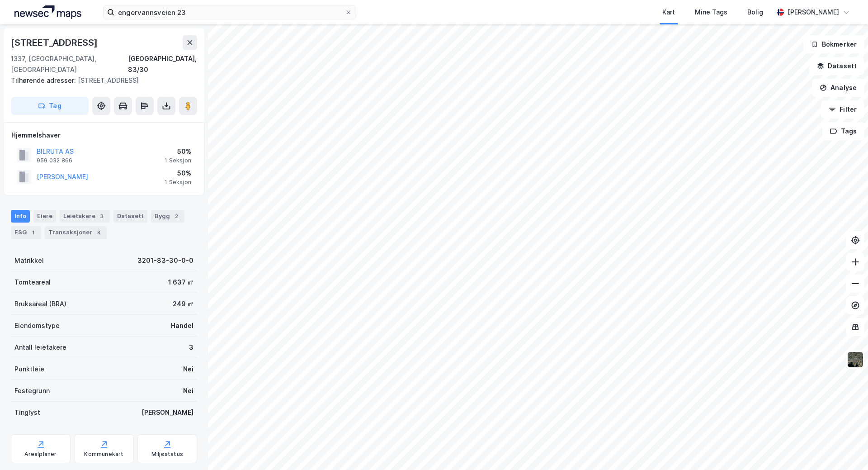  Describe the element at coordinates (755, 12) in the screenshot. I see `div: Bolig` at that location.